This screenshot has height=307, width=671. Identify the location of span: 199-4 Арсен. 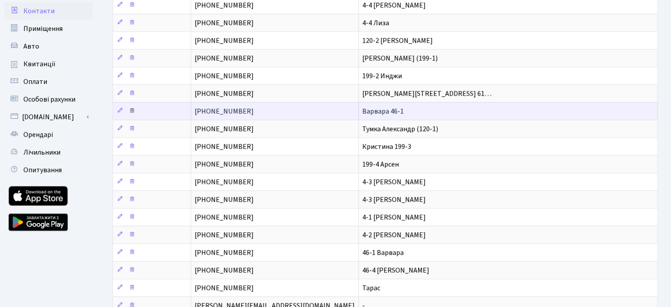
(380, 164).